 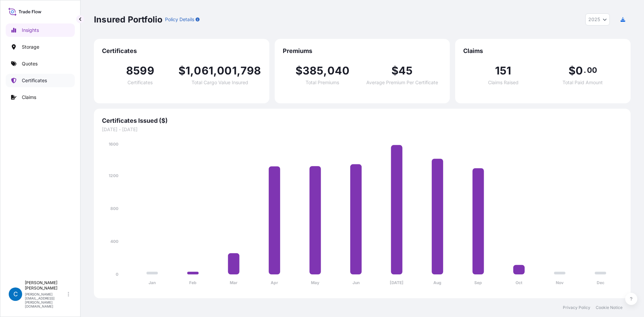 What do you see at coordinates (233, 283) in the screenshot?
I see `tspan: Mar` at bounding box center [233, 283].